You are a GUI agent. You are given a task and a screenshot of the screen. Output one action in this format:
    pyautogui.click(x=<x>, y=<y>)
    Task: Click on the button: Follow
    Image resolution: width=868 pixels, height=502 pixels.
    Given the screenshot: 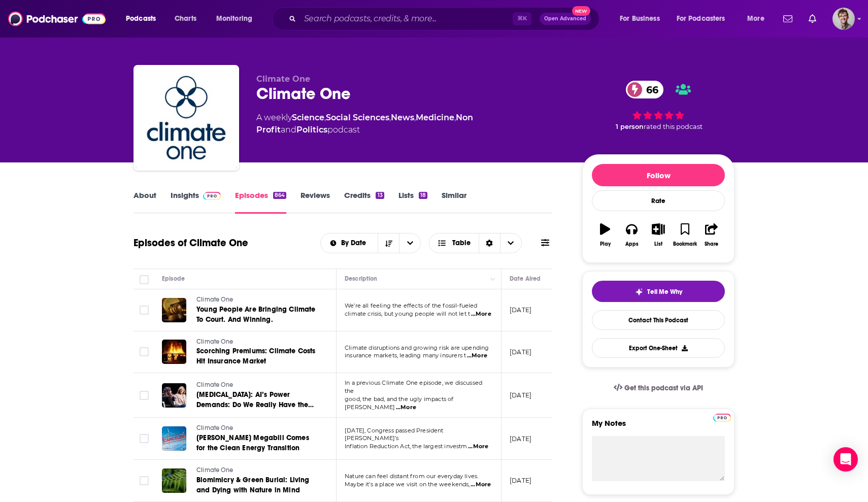 What is the action you would take?
    pyautogui.click(x=659, y=175)
    